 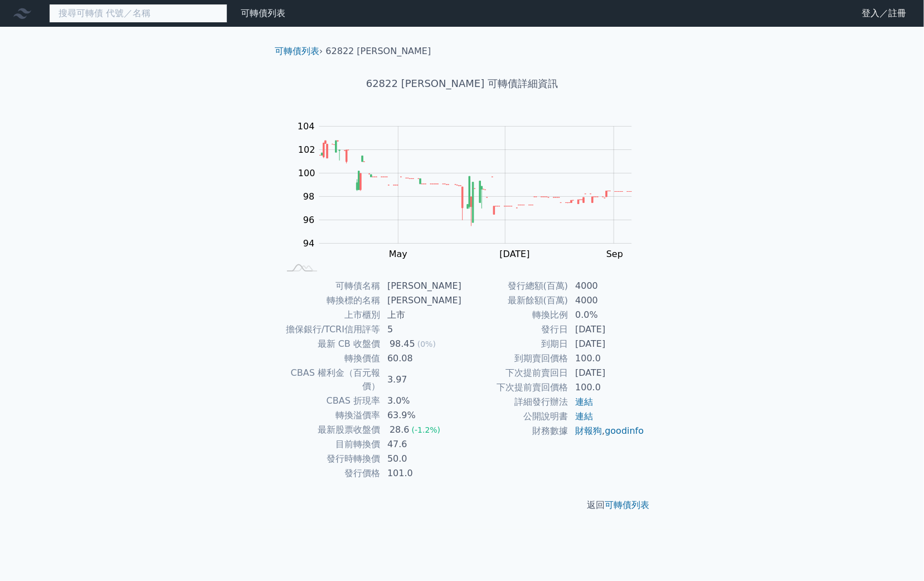 What do you see at coordinates (329, 358) in the screenshot?
I see `td: 轉換價值` at bounding box center [329, 358].